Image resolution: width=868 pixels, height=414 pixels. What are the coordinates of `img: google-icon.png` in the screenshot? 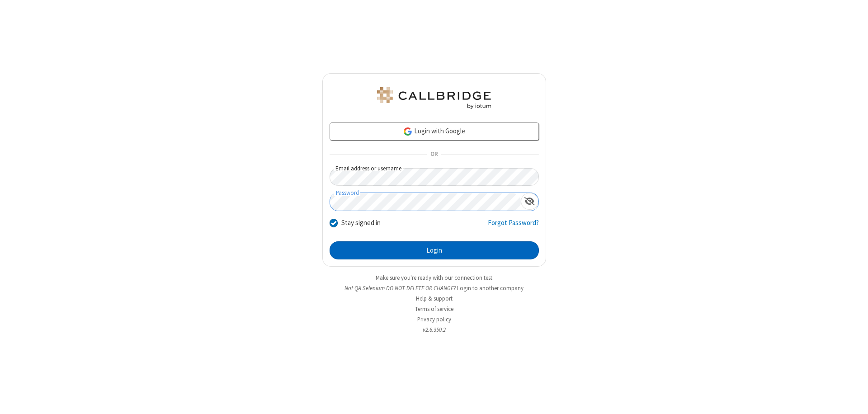 It's located at (408, 132).